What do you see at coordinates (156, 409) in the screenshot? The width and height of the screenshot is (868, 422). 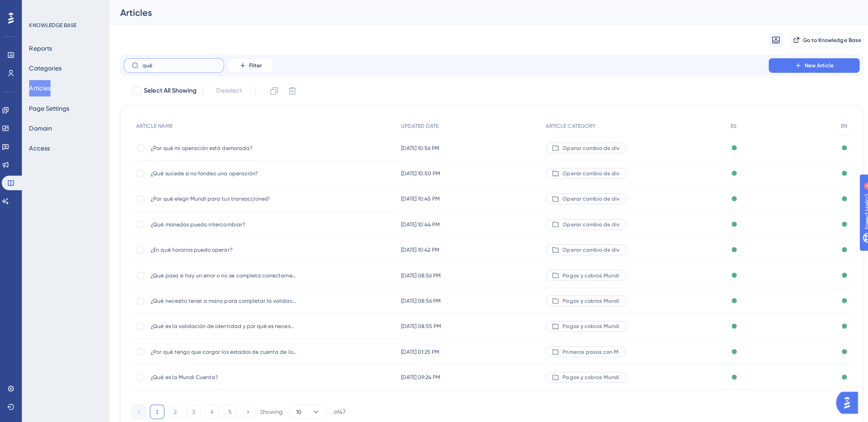 I see `button: 1` at bounding box center [156, 409].